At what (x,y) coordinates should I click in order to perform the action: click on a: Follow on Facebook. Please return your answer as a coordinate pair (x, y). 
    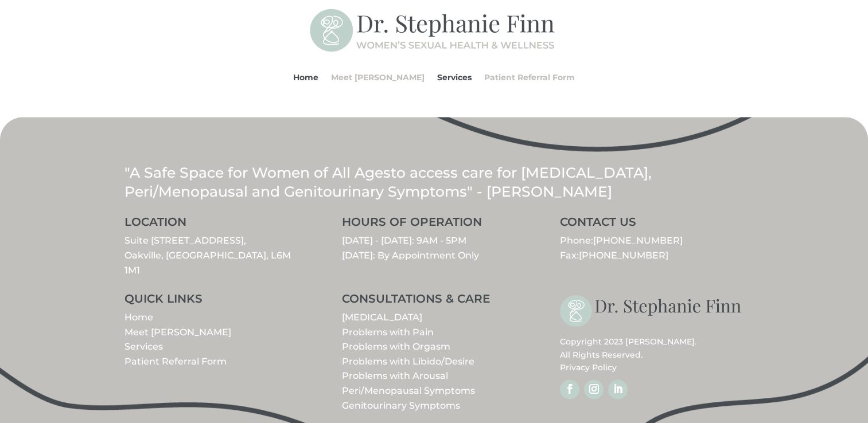
    Looking at the image, I should click on (569, 389).